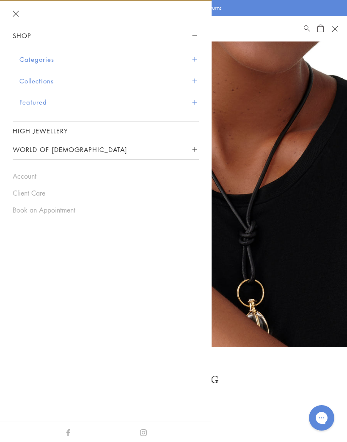  What do you see at coordinates (335, 29) in the screenshot?
I see `button: Open navigation` at bounding box center [335, 29].